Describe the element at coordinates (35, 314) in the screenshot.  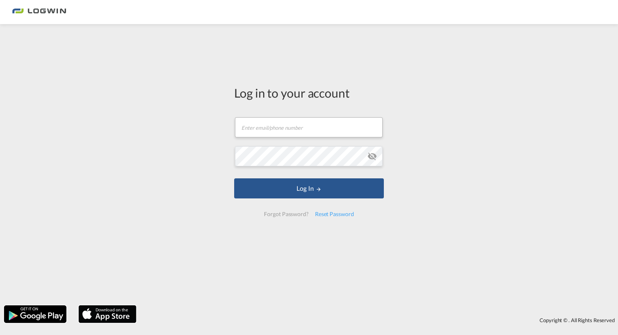
I see `img: google.png` at that location.